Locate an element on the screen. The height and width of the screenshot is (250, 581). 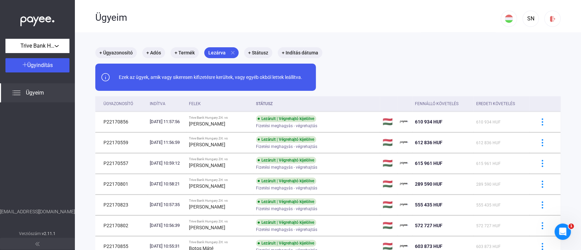
img: plus-white.svg is located at coordinates (25, 65).